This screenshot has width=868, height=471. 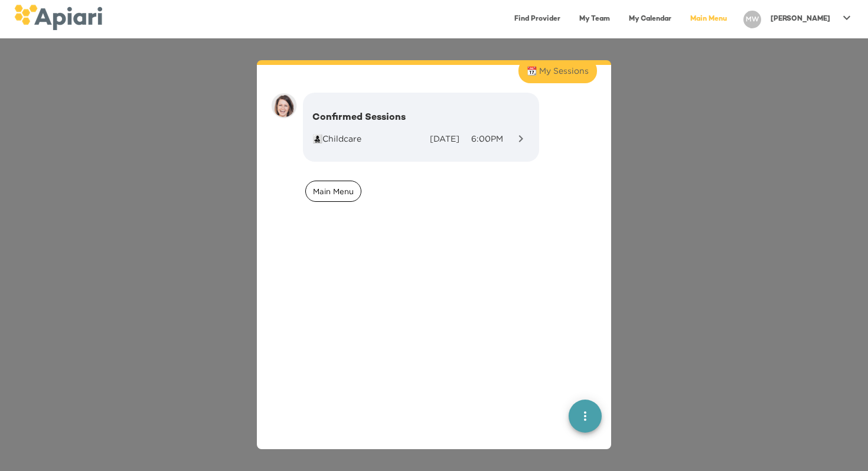 I want to click on img: amy.37686e0395c82528988e.png, so click(x=284, y=106).